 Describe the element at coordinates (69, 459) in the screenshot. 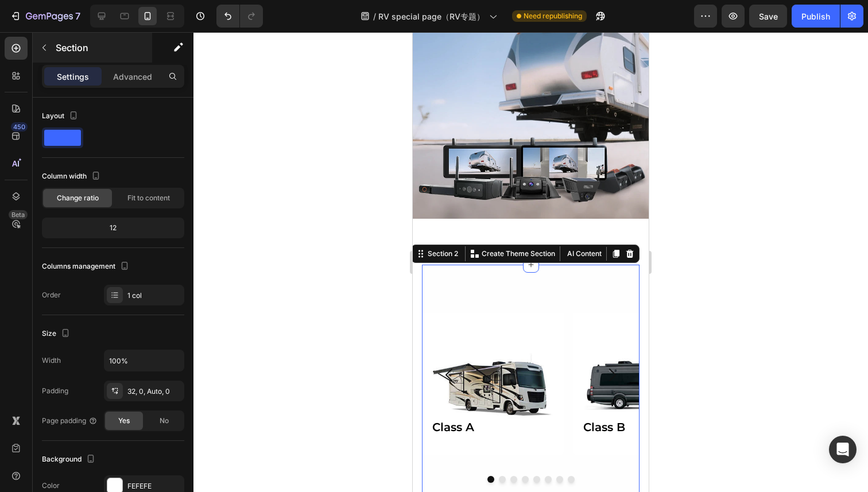

I see `div: Background` at that location.